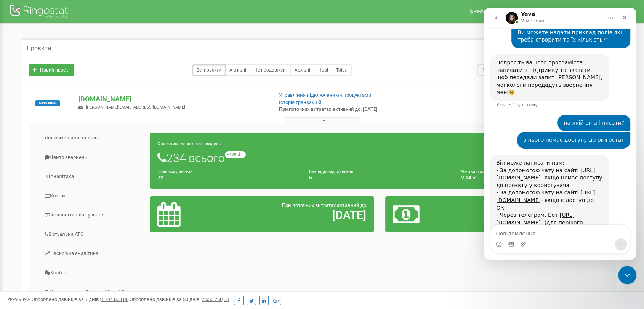  Describe the element at coordinates (238, 71) in the screenshot. I see `a: Активні` at that location.